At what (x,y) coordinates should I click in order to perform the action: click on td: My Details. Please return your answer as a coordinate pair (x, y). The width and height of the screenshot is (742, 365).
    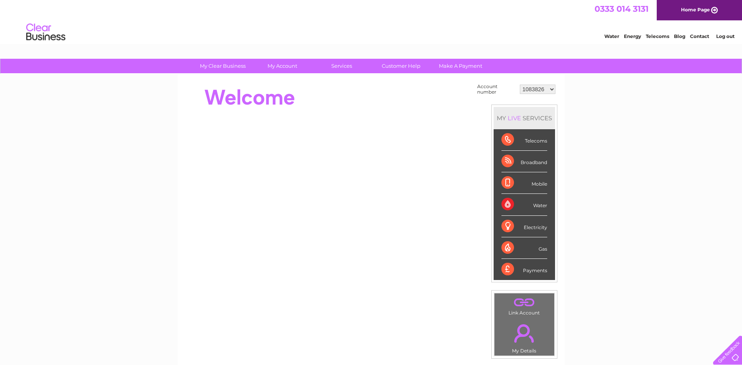
    Looking at the image, I should click on (524, 336).